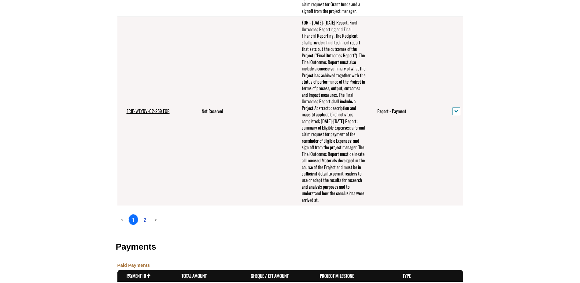 This screenshot has width=580, height=283. I want to click on a: Total Amount, so click(194, 275).